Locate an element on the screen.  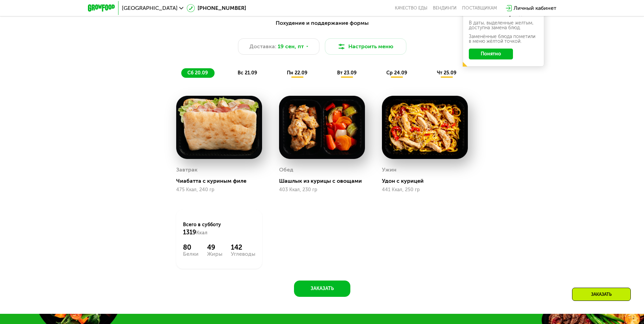
div: 142 is located at coordinates (243, 247).